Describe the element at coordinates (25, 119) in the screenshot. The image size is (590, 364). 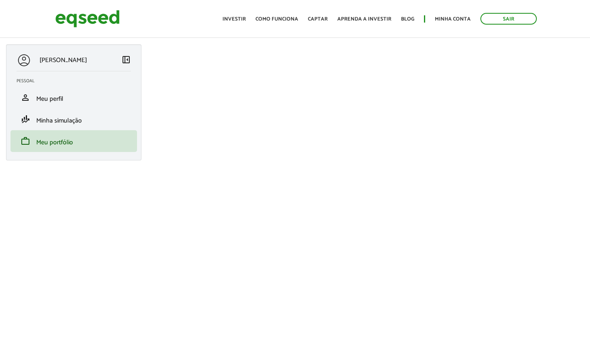
I see `span: finance_mode` at that location.